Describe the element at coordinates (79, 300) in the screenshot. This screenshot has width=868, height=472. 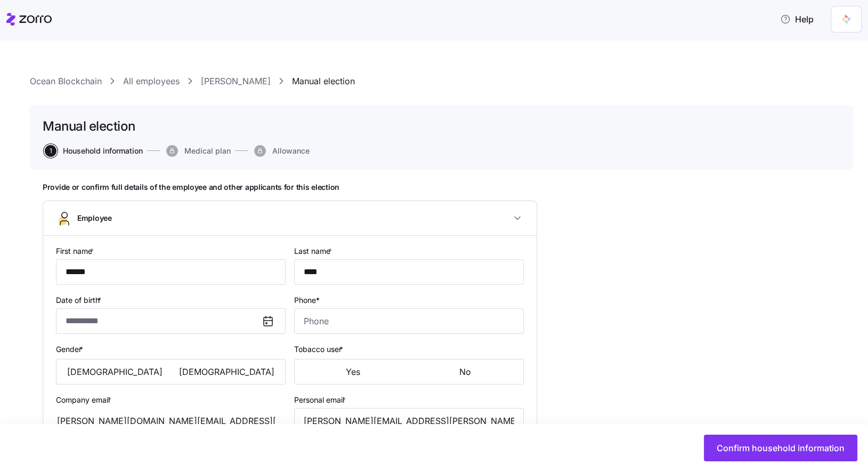
I see `label: Date of birth` at that location.